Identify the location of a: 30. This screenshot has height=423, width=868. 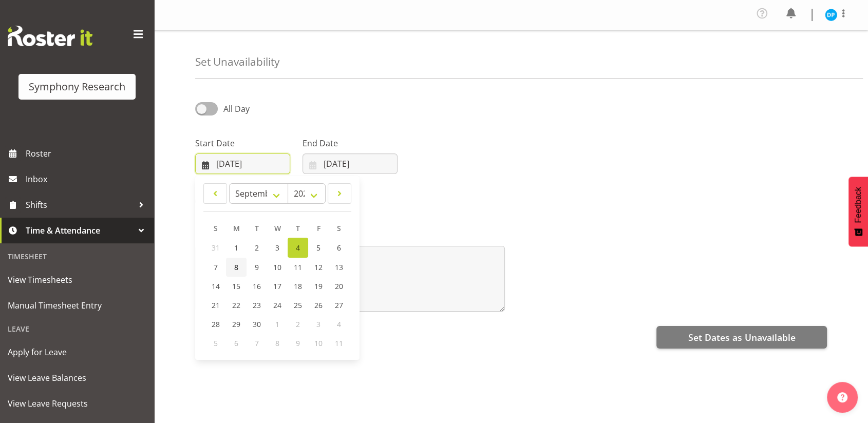
(257, 324).